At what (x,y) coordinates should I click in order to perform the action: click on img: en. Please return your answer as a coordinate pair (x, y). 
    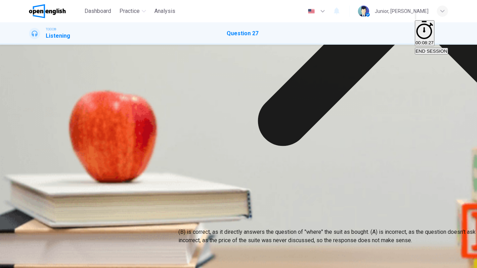
    Looking at the image, I should click on (311, 11).